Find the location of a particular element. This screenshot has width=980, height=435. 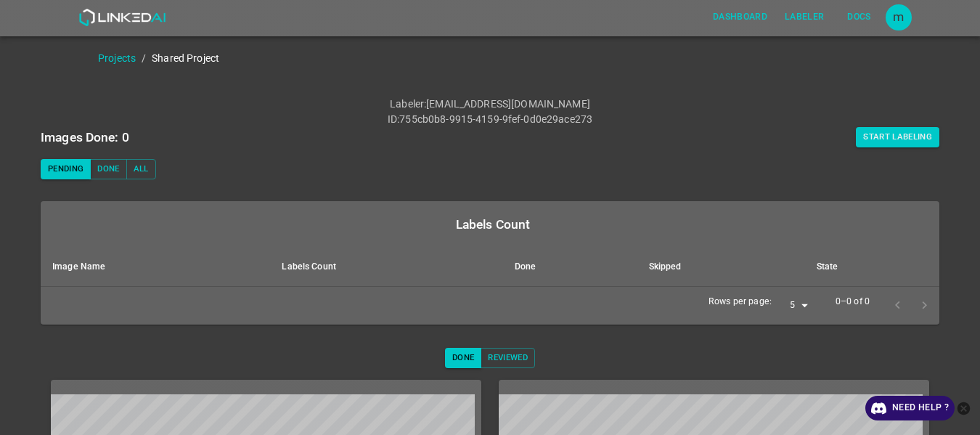

nav: breadcrumb is located at coordinates (539, 58).